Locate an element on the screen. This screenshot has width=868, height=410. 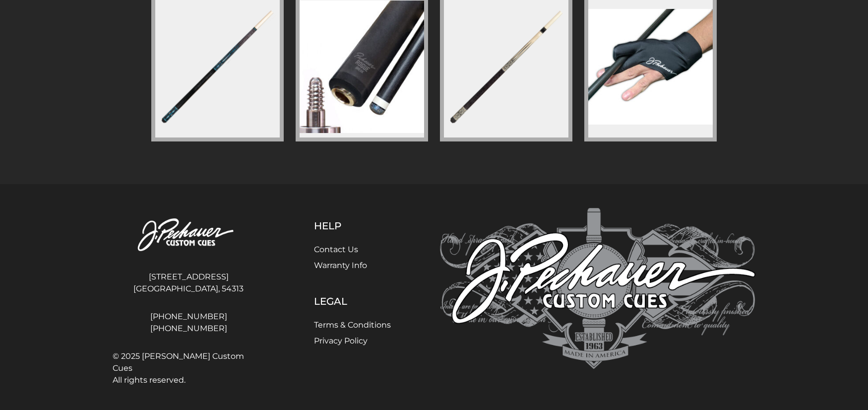
a: Contact Us is located at coordinates (336, 249).